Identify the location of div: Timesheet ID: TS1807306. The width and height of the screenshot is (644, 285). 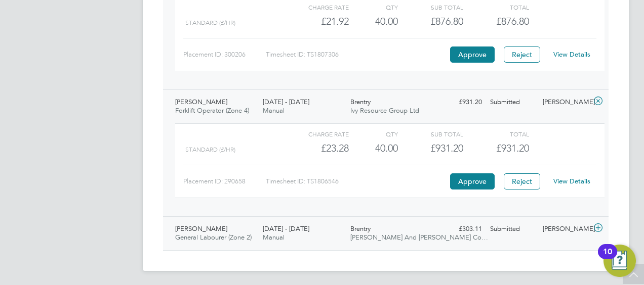
(357, 55).